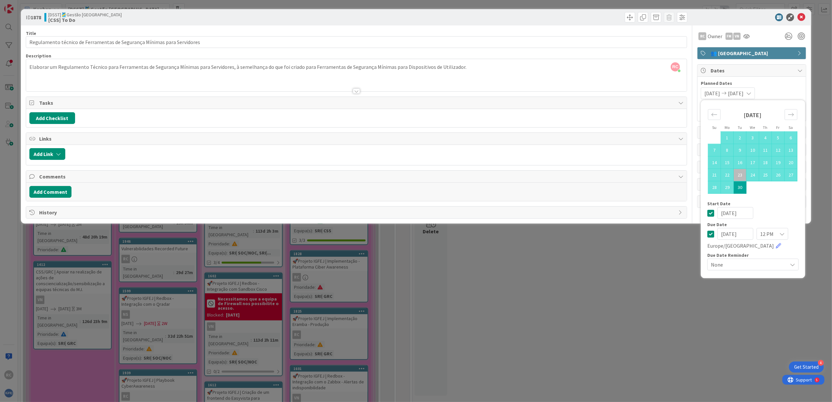  I want to click on span: RC, so click(675, 67).